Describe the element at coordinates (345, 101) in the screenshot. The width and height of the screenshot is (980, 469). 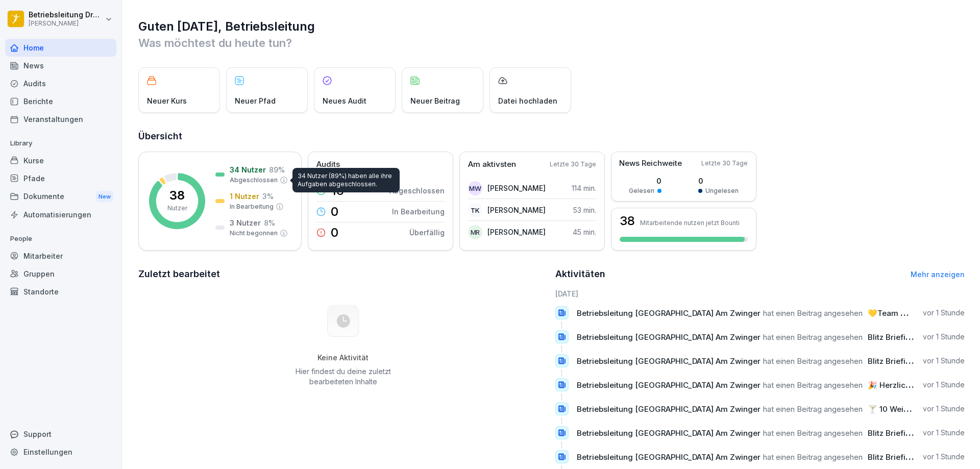
I see `p: Neues Audit` at that location.